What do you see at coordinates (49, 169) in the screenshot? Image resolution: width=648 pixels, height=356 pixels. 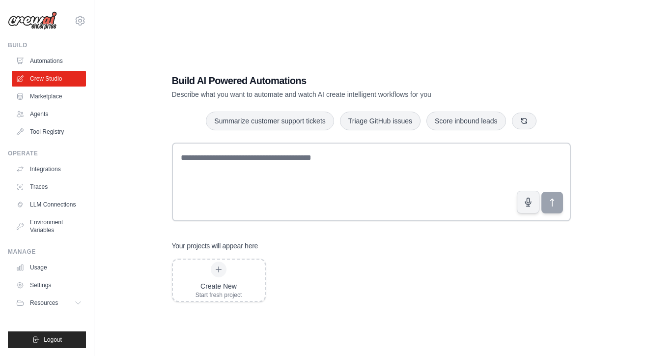 I see `a: Integrations` at bounding box center [49, 169].